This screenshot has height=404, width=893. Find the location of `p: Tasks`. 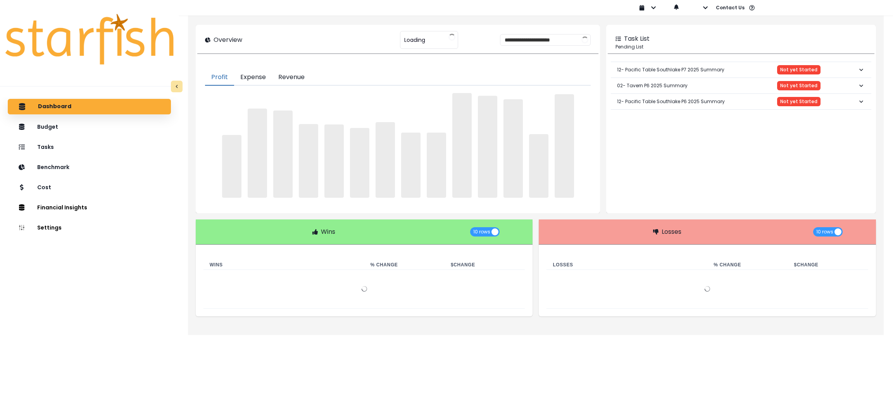

p: Tasks is located at coordinates (45, 147).